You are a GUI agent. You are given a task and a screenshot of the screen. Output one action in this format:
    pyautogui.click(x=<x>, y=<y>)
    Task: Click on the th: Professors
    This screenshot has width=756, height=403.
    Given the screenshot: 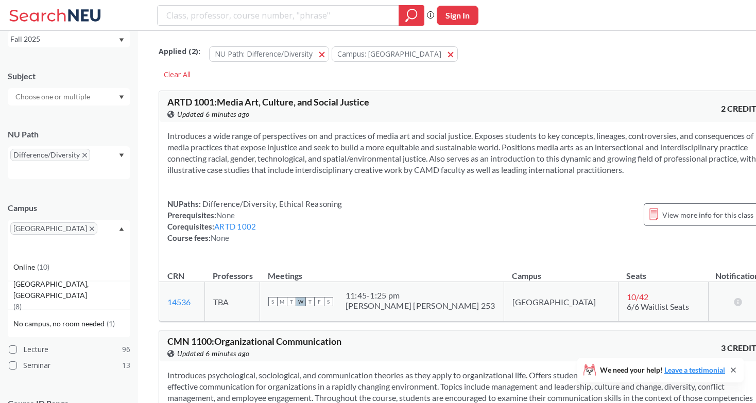 What is the action you would take?
    pyautogui.click(x=232, y=271)
    